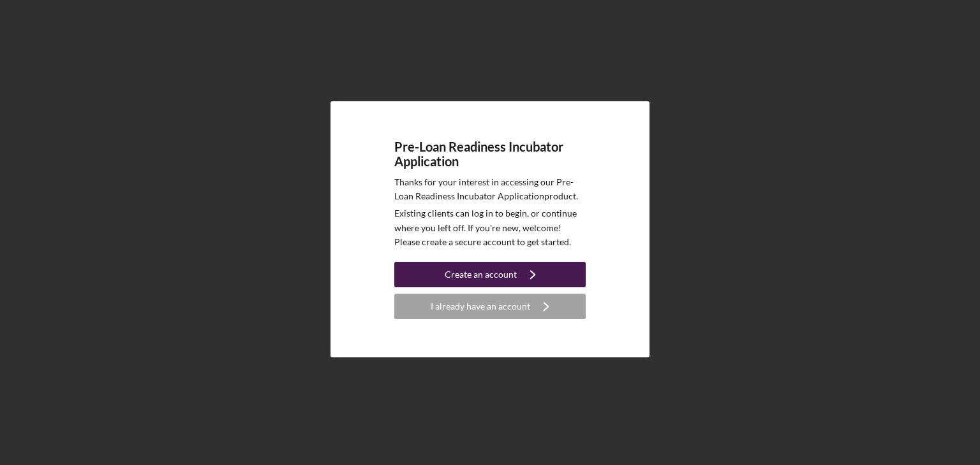 Image resolution: width=980 pixels, height=465 pixels. What do you see at coordinates (480, 275) in the screenshot?
I see `div: Create an account` at bounding box center [480, 275].